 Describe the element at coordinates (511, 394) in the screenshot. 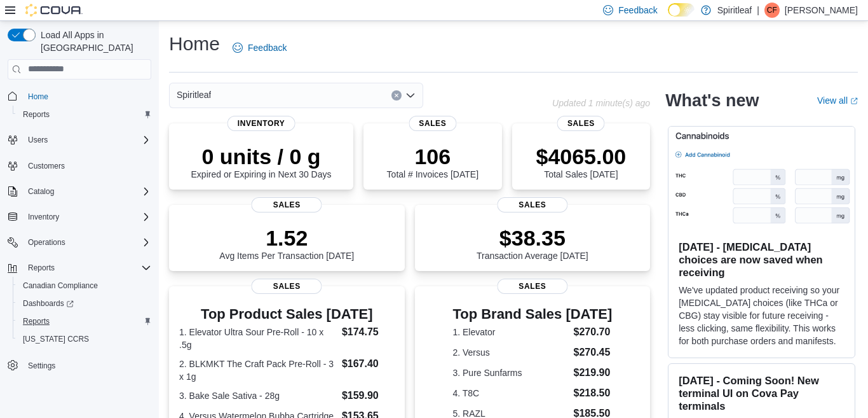

I see `dt: 4. T8C` at that location.